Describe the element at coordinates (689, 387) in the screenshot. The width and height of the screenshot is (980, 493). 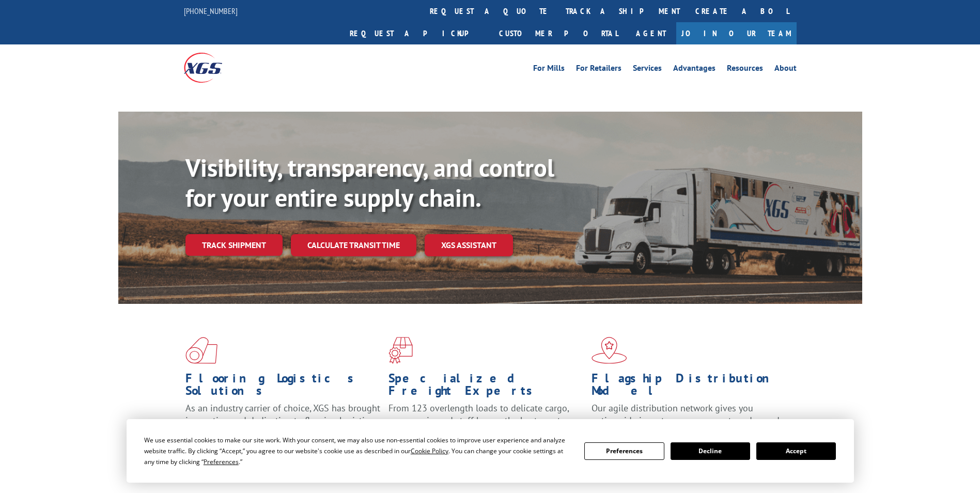
I see `h1: Flagship Distribution Model` at that location.